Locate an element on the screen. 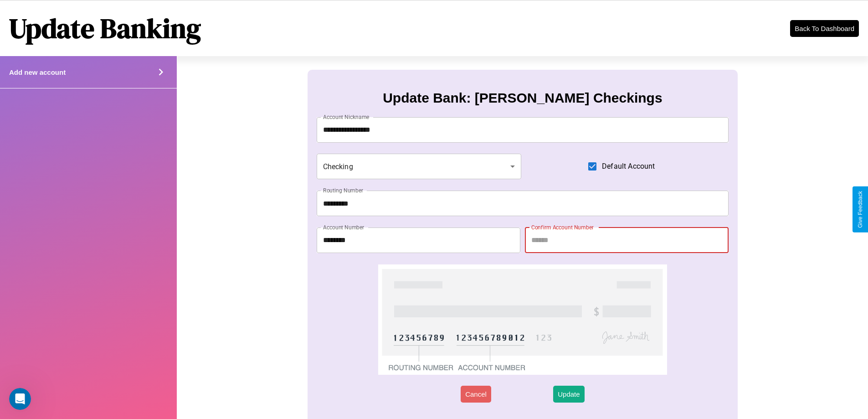 Image resolution: width=868 pixels, height=419 pixels. label: Account Nickname is located at coordinates (346, 116).